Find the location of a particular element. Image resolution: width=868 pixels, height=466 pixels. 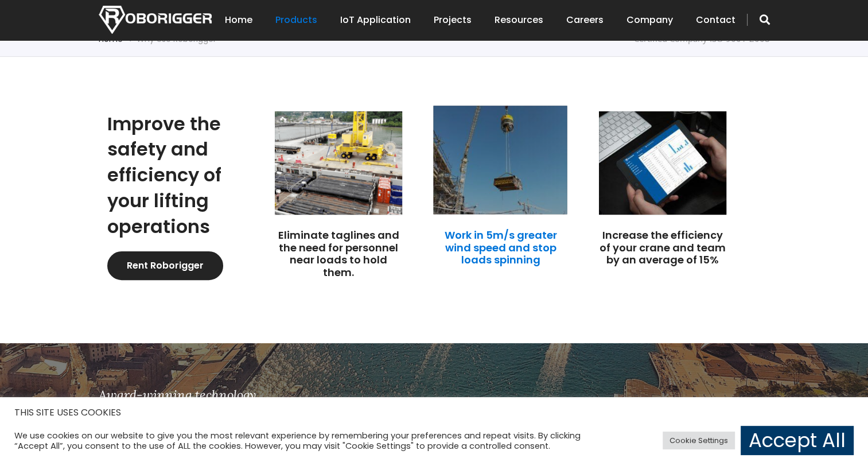

a: Increase the efficiency of your crane and team by an average of 15% is located at coordinates (663, 247).